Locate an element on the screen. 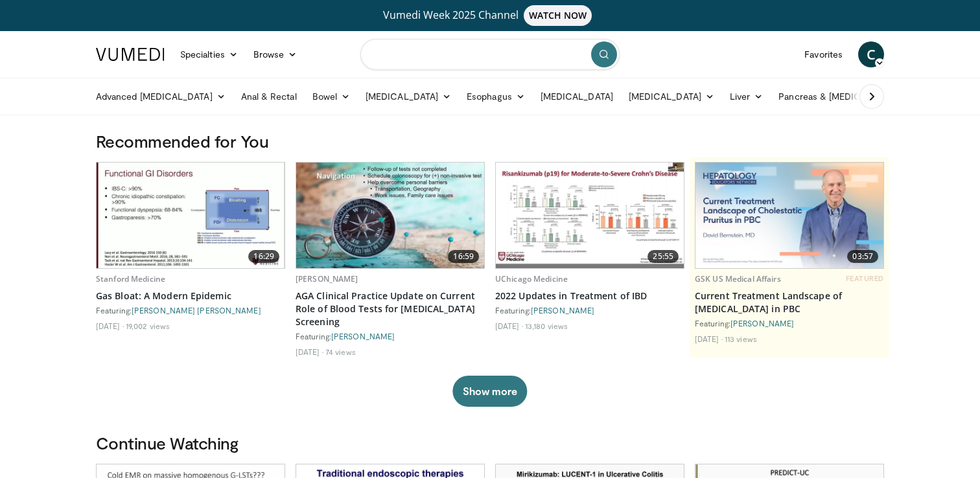 The image size is (980, 478). span: WATCH NOW is located at coordinates (558, 15).